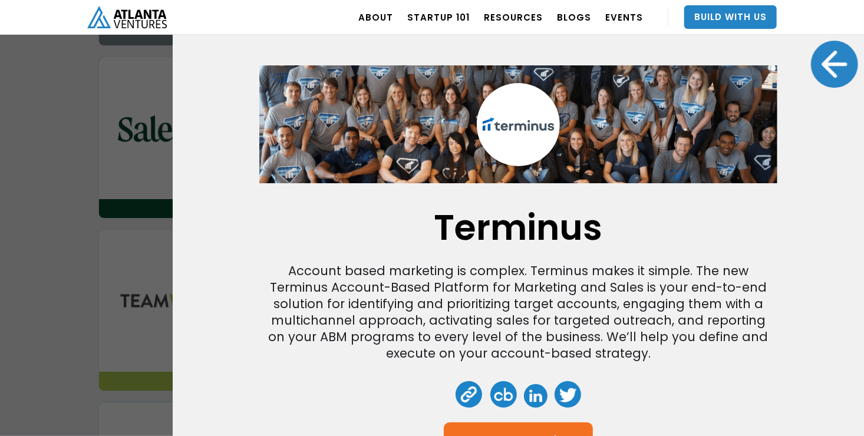  Describe the element at coordinates (574, 17) in the screenshot. I see `a: BLOGS` at that location.